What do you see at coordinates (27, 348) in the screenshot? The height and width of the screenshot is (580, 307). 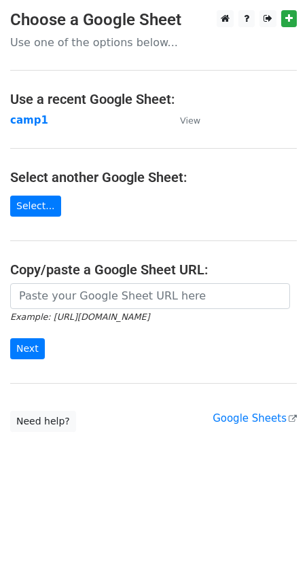 I see `input: Next` at bounding box center [27, 348].